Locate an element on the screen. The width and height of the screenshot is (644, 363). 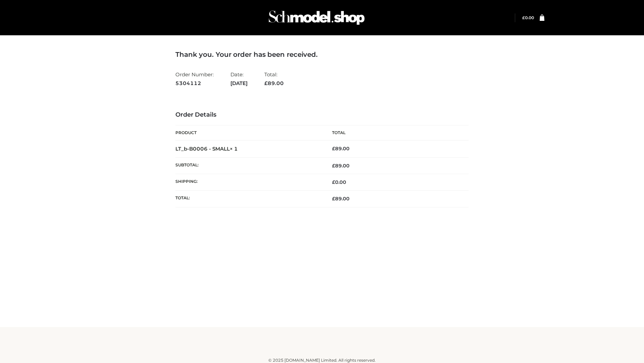
a: £0.00 is located at coordinates (528, 18).